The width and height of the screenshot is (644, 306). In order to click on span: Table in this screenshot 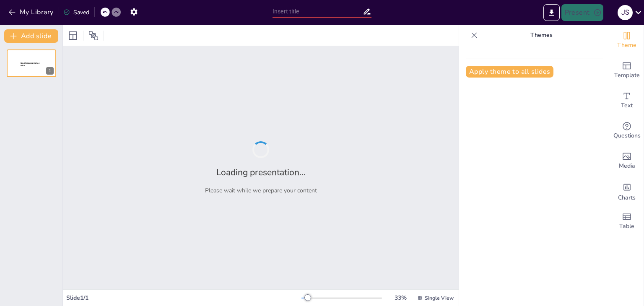, I will do `click(627, 226)`.